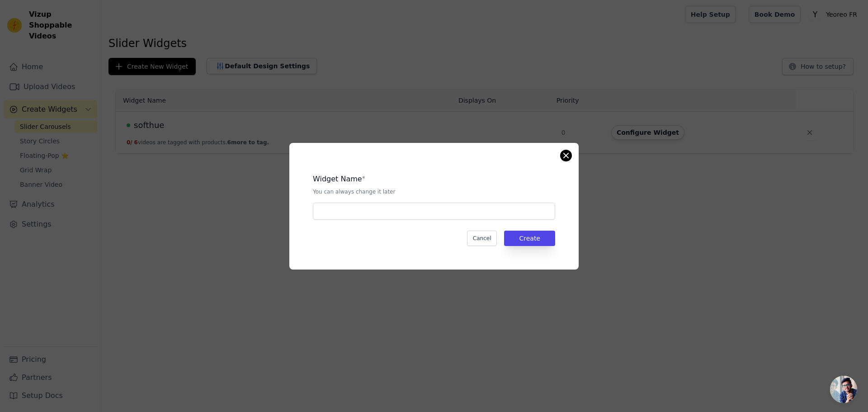 The height and width of the screenshot is (412, 868). I want to click on button: Close modal, so click(566, 156).